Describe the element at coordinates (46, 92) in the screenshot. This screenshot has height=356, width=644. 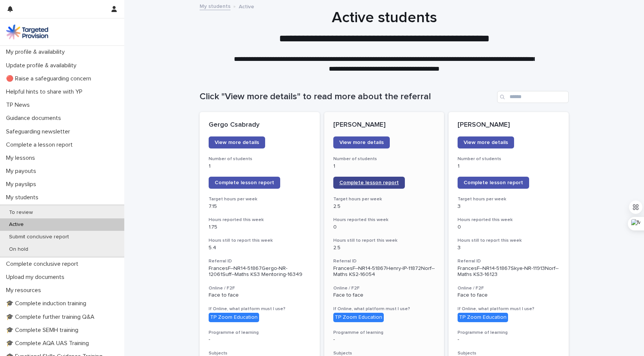
I see `p: Helpful hints to share with YP` at that location.